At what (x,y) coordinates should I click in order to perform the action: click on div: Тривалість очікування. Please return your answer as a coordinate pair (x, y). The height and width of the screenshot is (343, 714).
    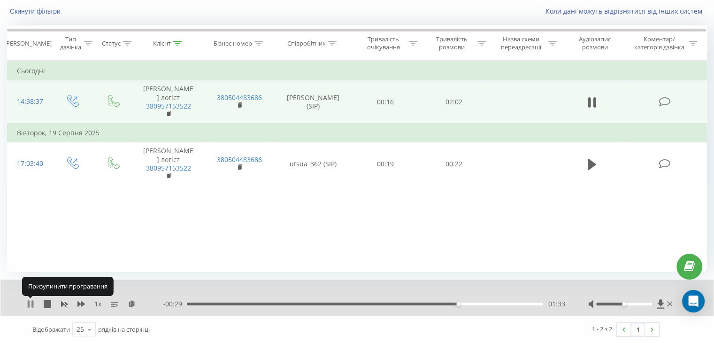
    Looking at the image, I should click on (384, 43).